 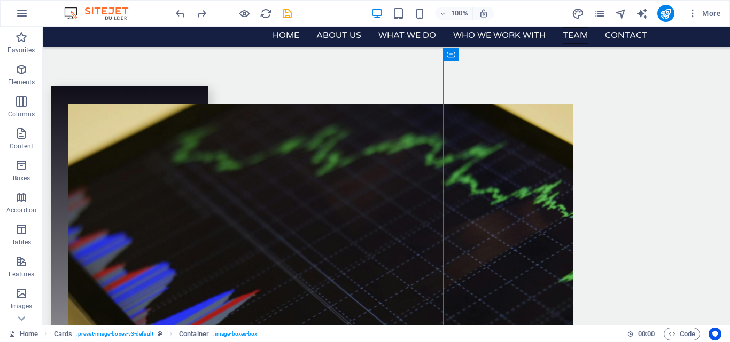 I want to click on i: Save (Ctrl+S), so click(x=287, y=13).